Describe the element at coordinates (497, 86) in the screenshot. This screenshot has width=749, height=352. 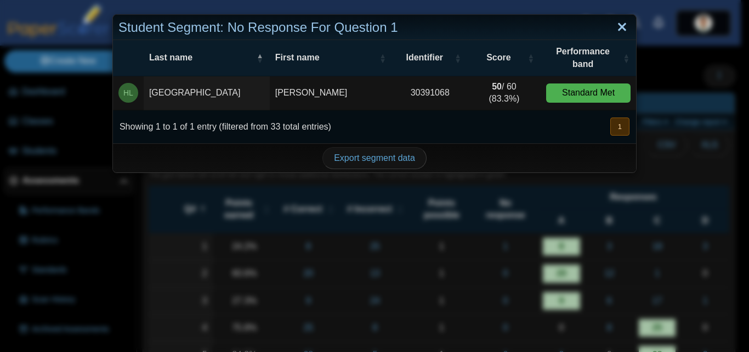
I see `b: 50` at that location.